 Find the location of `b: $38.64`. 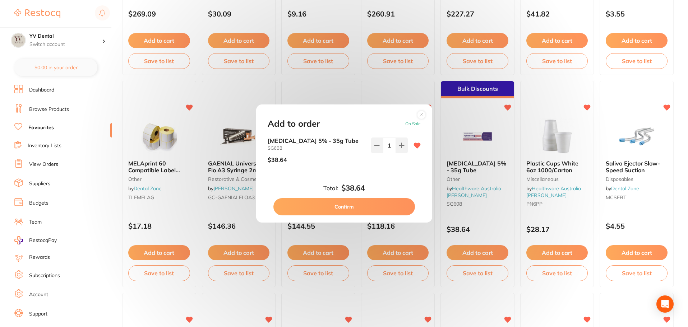

b: $38.64 is located at coordinates (353, 188).